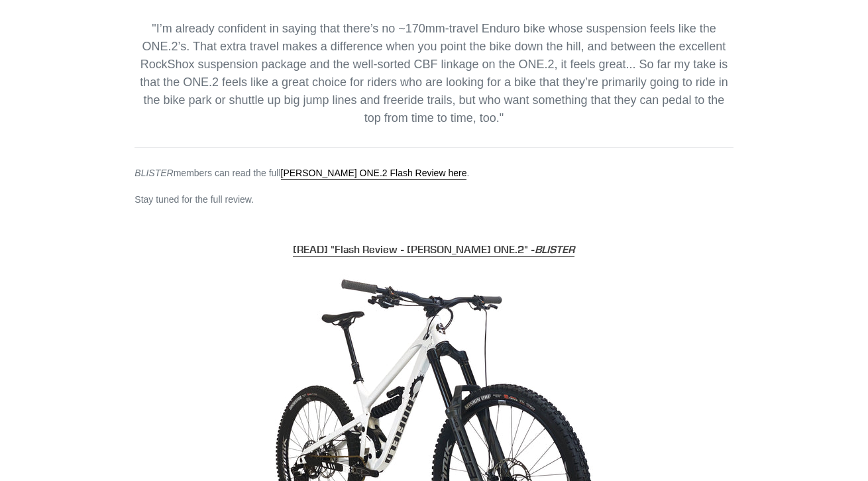 The image size is (868, 481). Describe the element at coordinates (433, 173) in the screenshot. I see `p: members can read the full .` at that location.